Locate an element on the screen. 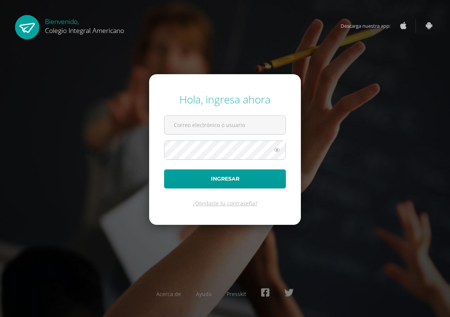  a: ¿Olvidaste tu contraseña? is located at coordinates (225, 203).